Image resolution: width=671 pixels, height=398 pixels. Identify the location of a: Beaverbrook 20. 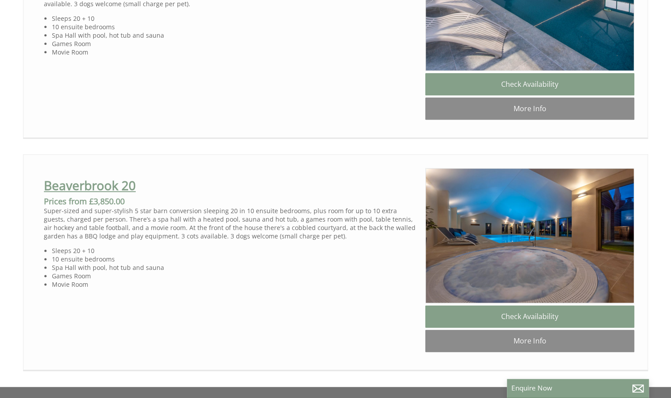
(90, 185).